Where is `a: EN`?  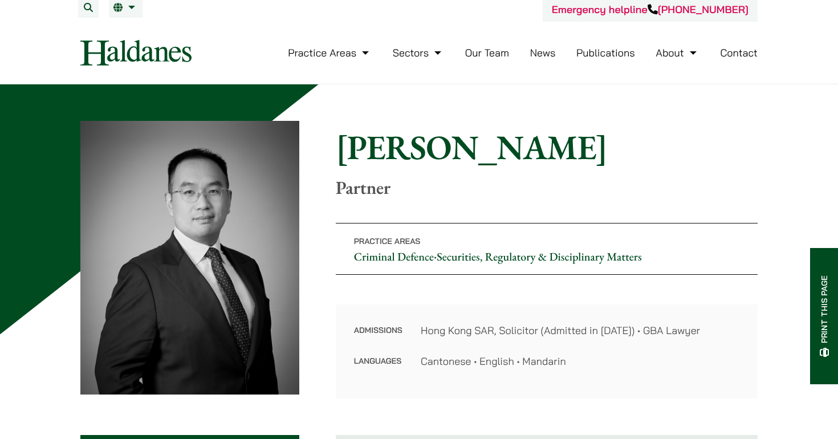
a: EN is located at coordinates (125, 7).